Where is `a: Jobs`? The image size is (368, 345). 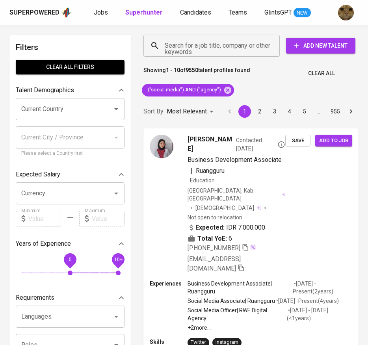
a: Jobs is located at coordinates (102, 13).